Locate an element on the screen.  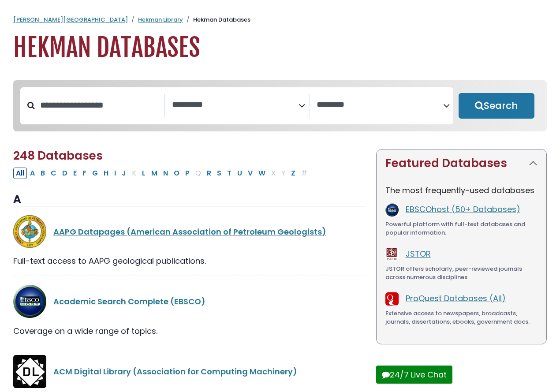
button: Filter Results C is located at coordinates (54, 173).